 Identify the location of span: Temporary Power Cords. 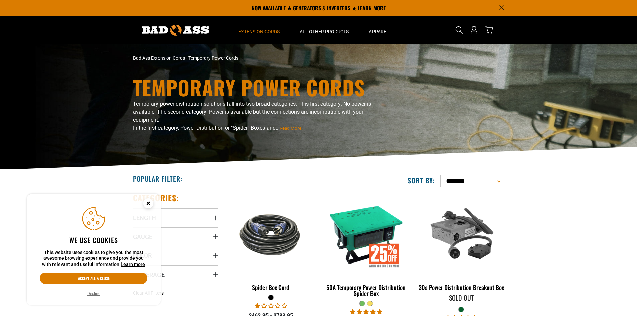
(213, 58).